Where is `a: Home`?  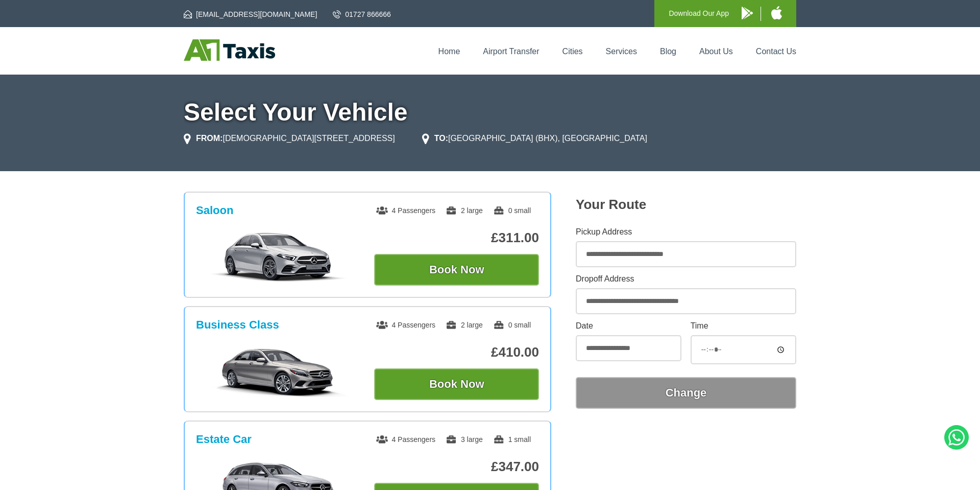 a: Home is located at coordinates (449, 51).